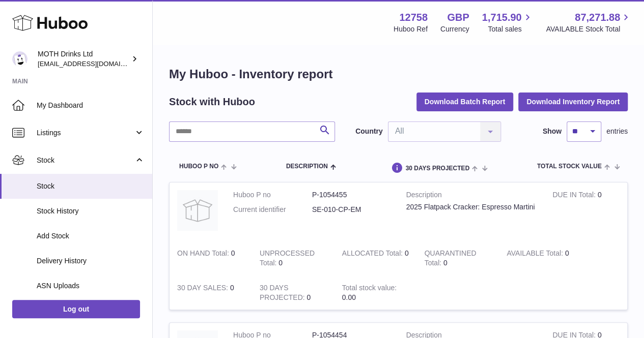 This screenshot has height=338, width=644. Describe the element at coordinates (552, 131) in the screenshot. I see `label: Show` at that location.